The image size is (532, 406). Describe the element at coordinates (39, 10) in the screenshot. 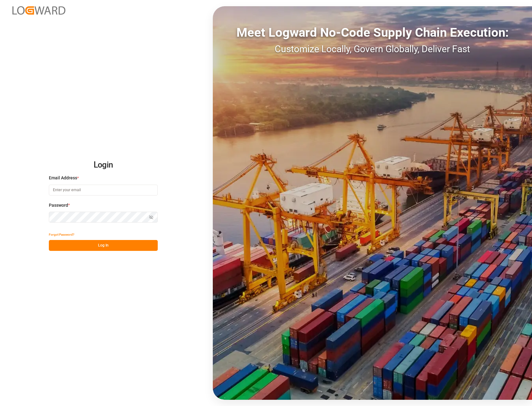

I see `img: Logward_new_orange.png` at that location.